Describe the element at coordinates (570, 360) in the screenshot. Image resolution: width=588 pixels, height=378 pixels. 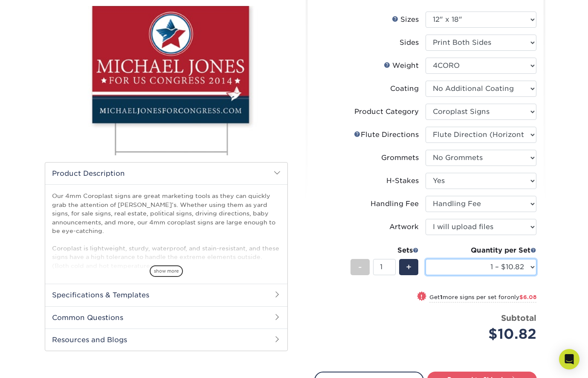
I see `div: Open Intercom Messenger` at that location.